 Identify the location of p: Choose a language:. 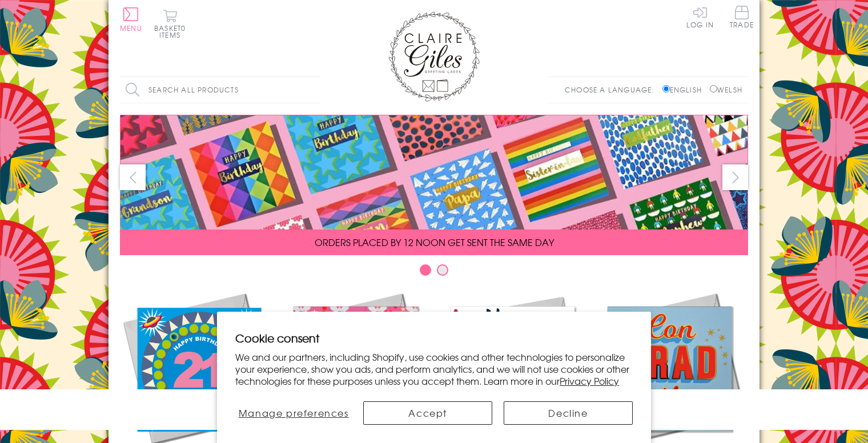
(612, 90).